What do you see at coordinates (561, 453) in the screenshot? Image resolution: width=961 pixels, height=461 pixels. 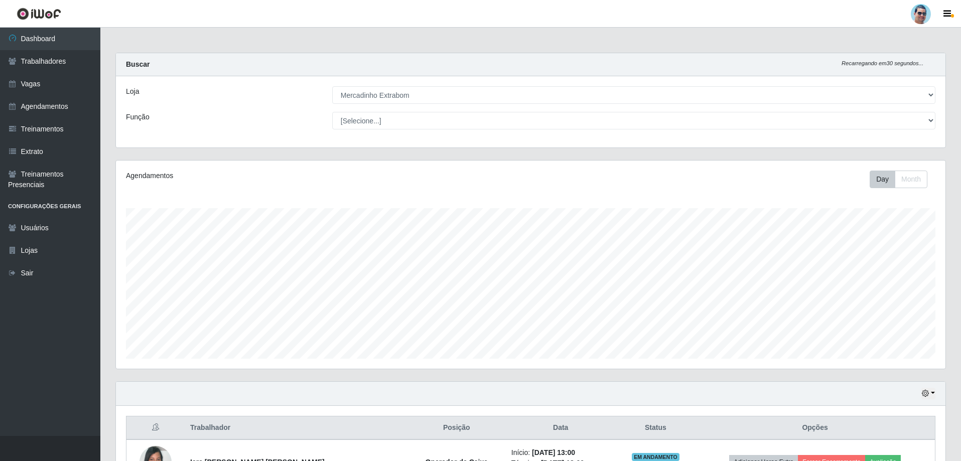 I see `li: Início:` at bounding box center [561, 453].